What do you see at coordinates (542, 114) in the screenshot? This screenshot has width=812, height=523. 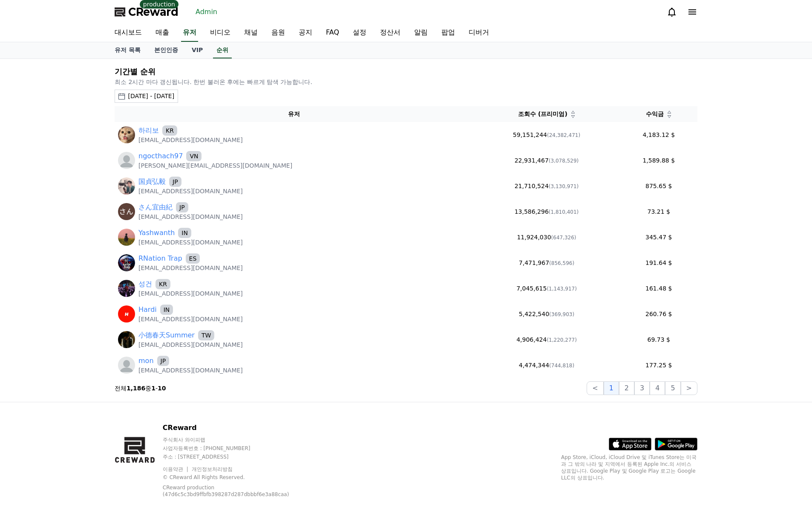 I see `span: 조회수 (프리미엄)` at bounding box center [542, 114].